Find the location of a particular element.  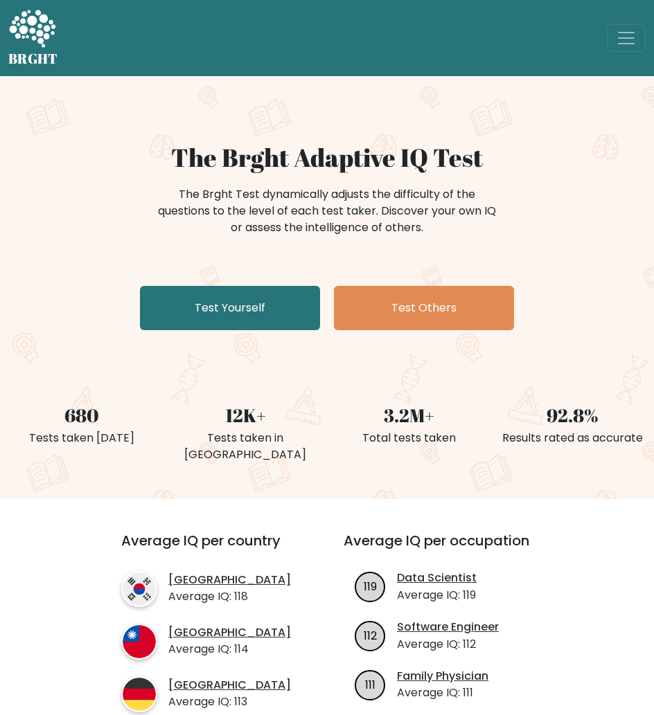

div: 680 is located at coordinates (82, 416).